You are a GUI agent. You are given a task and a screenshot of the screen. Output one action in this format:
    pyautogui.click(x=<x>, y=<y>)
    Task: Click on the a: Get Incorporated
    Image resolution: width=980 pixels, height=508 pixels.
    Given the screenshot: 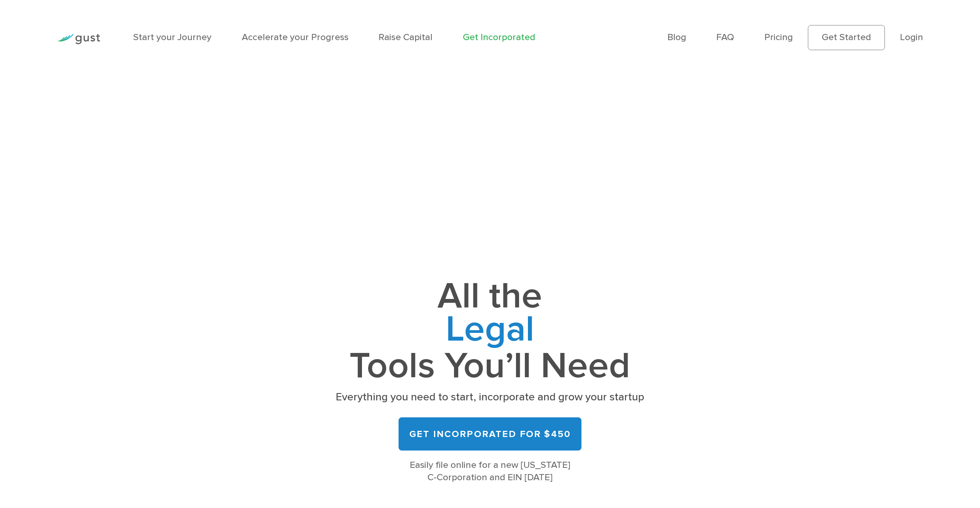 What is the action you would take?
    pyautogui.click(x=499, y=37)
    